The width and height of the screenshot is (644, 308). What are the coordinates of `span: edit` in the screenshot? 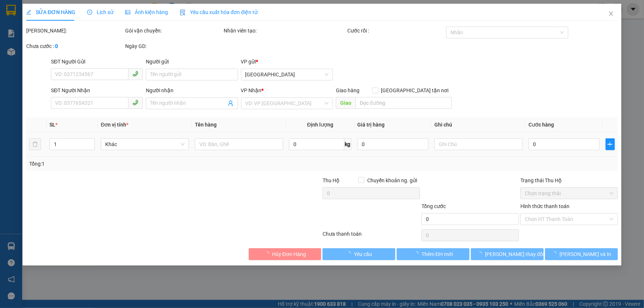 It's located at (29, 12).